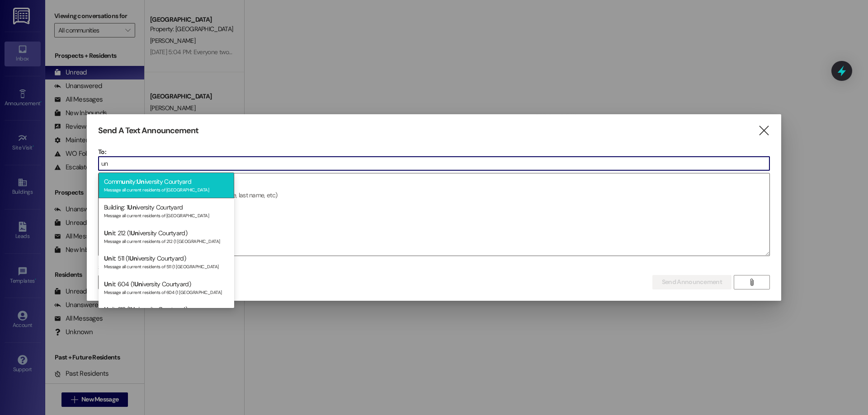  Describe the element at coordinates (434, 163) in the screenshot. I see `input: Type to select the units, buildings, or communities you want to message. (e.g. 'Unit 1A', 'Buildi...` at that location.